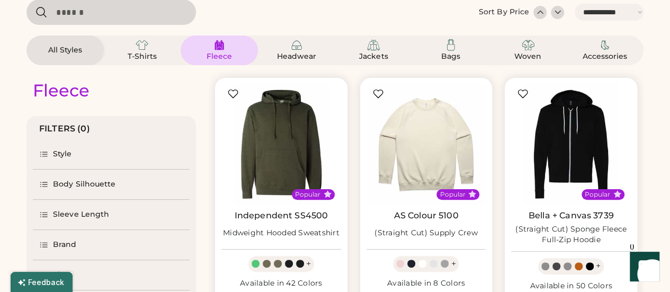 This screenshot has width=670, height=292. What do you see at coordinates (281, 283) in the screenshot?
I see `div: Available in 42 Colors` at bounding box center [281, 283].